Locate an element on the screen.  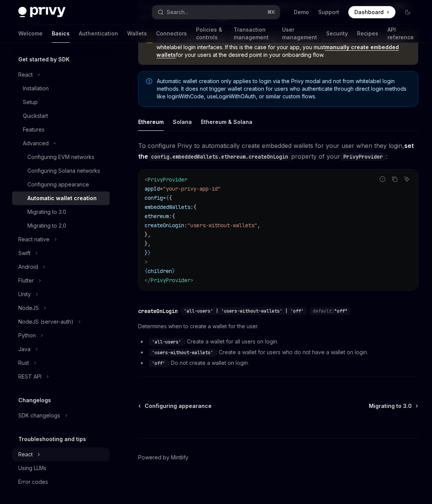
a: Installation is located at coordinates (61, 88).